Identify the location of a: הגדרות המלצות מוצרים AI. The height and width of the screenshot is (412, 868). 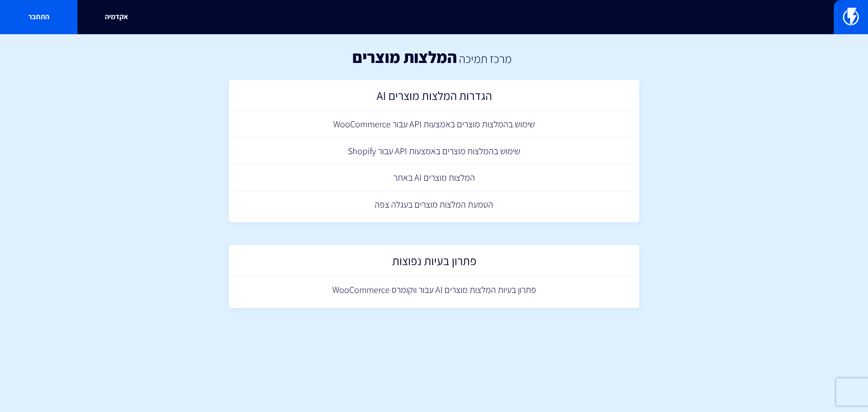
(434, 98).